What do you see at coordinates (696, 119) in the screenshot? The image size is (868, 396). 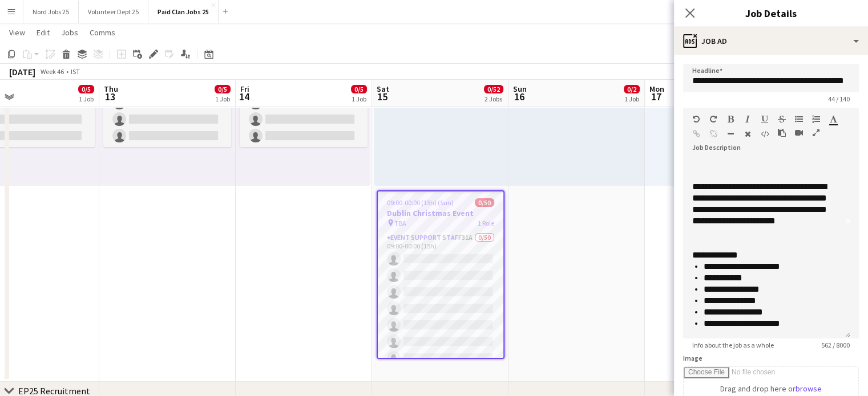 I see `button: Undo` at bounding box center [696, 119].